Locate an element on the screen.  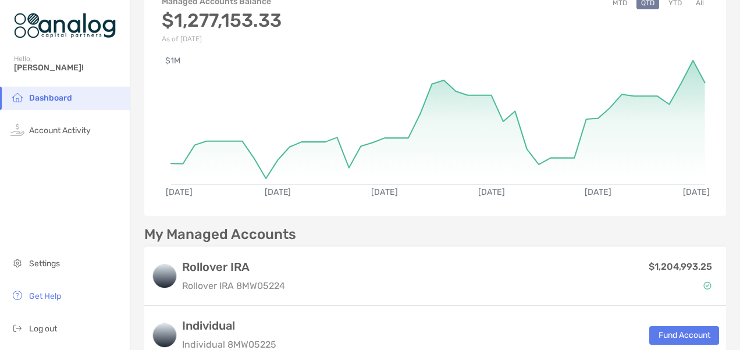
img: household icon is located at coordinates (17, 97).